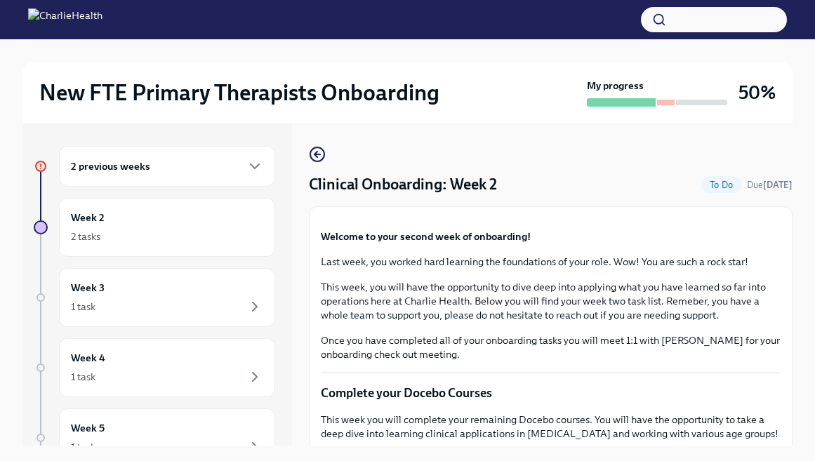 Image resolution: width=815 pixels, height=461 pixels. I want to click on span: To Do, so click(721, 185).